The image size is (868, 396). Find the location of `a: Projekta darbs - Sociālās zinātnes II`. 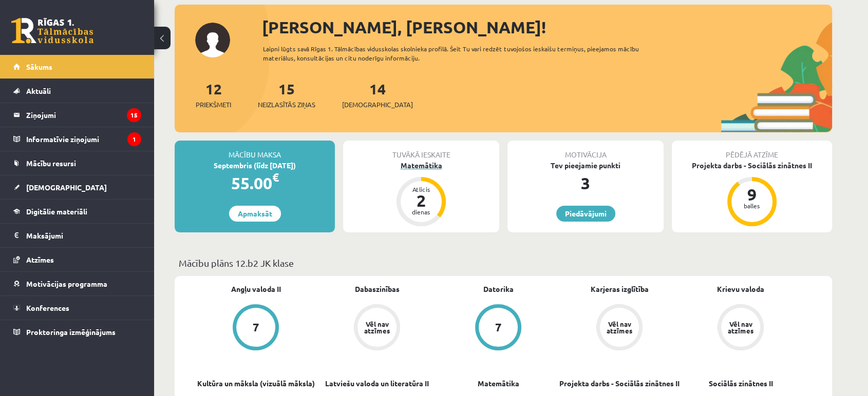

a: Projekta darbs - Sociālās zinātnes II is located at coordinates (619, 383).